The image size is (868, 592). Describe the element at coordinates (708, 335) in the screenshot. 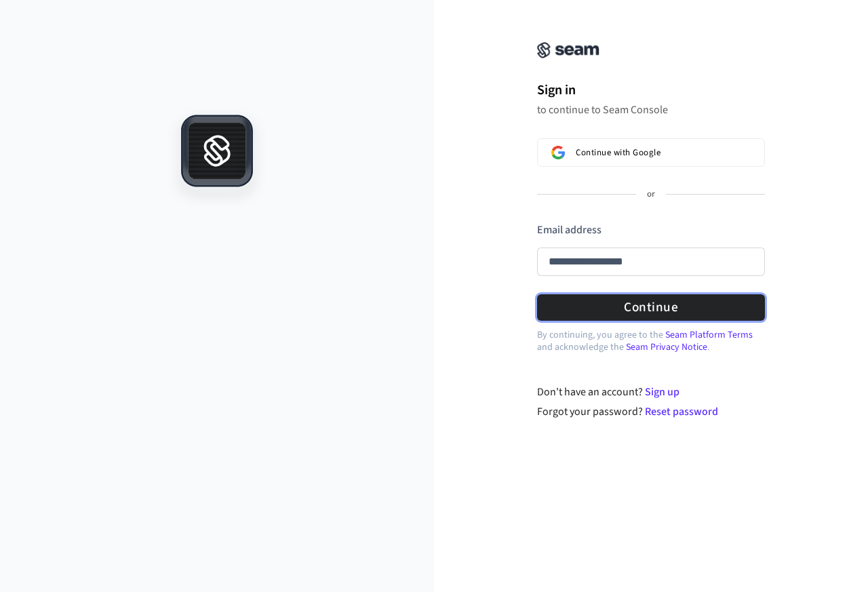

I see `a: Seam Platform Terms` at that location.